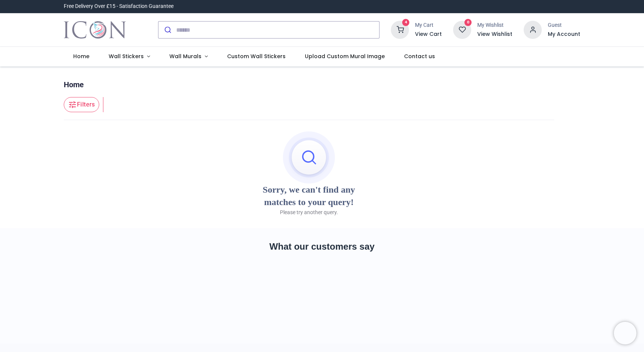  Describe the element at coordinates (428, 25) in the screenshot. I see `div: My Cart` at that location.